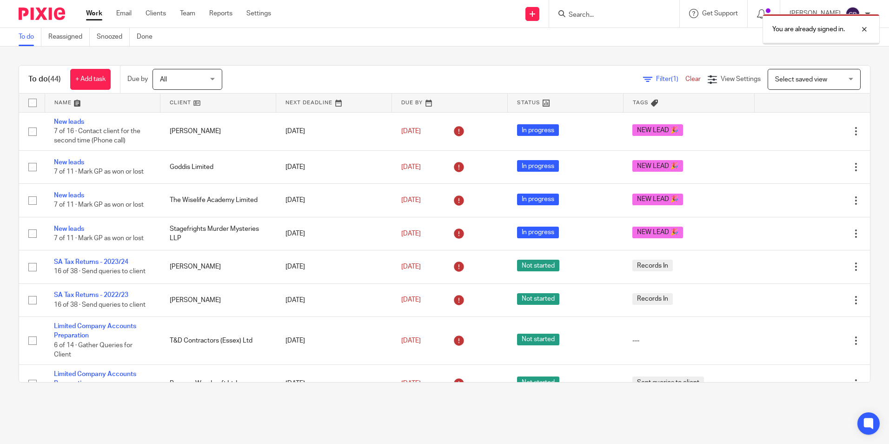  I want to click on span: Filter, so click(671, 79).